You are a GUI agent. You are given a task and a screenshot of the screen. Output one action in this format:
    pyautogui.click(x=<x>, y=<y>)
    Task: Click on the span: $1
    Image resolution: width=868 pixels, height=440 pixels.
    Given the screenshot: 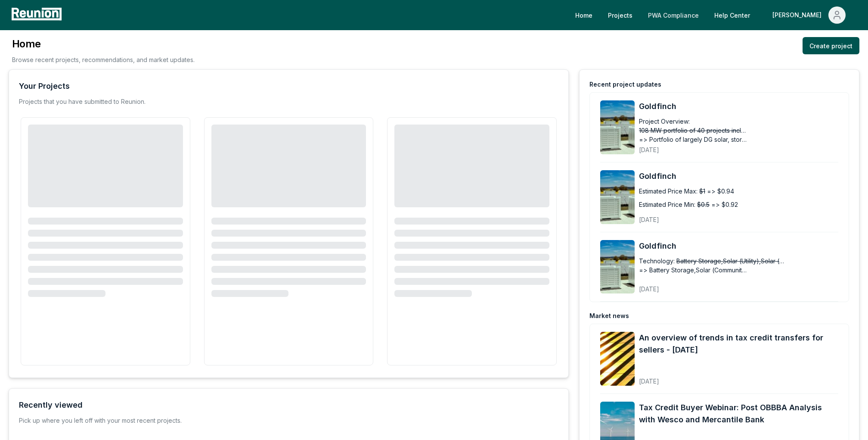 What is the action you would take?
    pyautogui.click(x=702, y=191)
    